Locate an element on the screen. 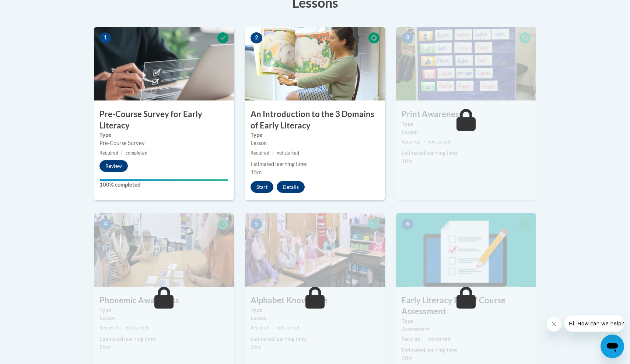 The width and height of the screenshot is (630, 364). span: 4 is located at coordinates (105, 224).